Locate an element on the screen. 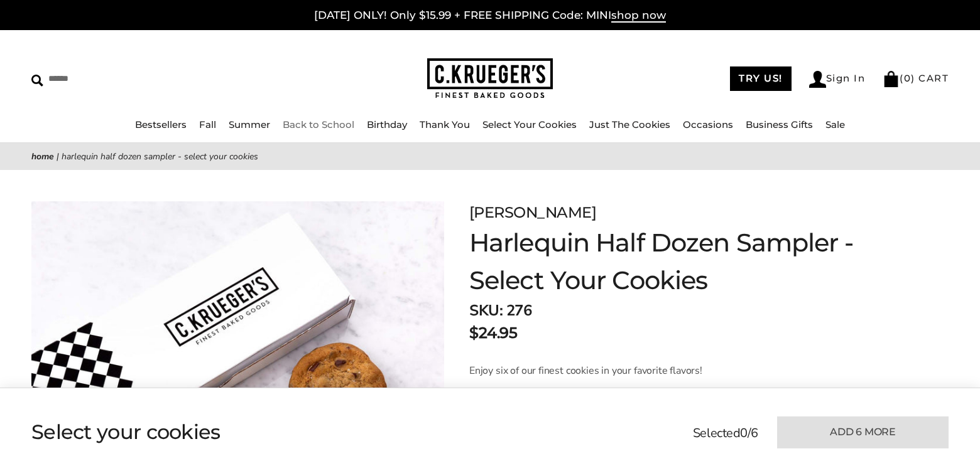 The width and height of the screenshot is (980, 476). a: Occasions is located at coordinates (708, 125).